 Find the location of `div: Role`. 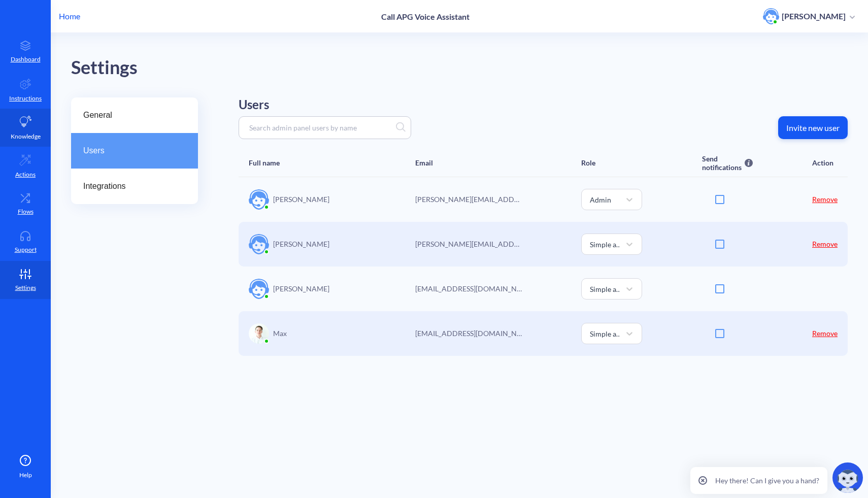

div: Role is located at coordinates (589, 163).